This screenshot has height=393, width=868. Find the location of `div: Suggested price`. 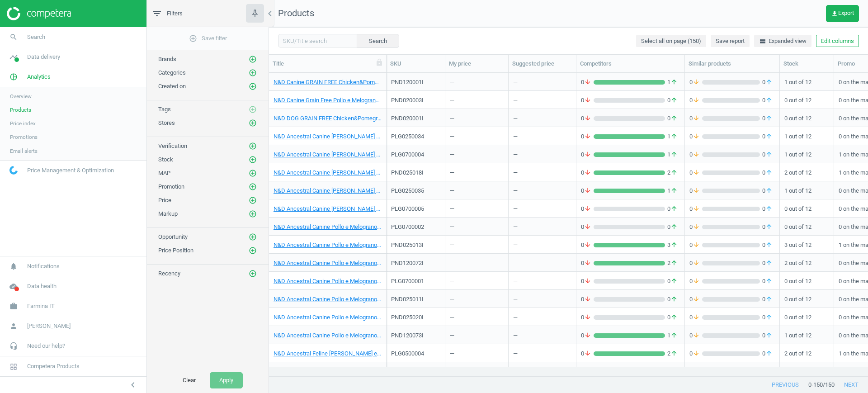

div: Suggested price is located at coordinates (542, 64).